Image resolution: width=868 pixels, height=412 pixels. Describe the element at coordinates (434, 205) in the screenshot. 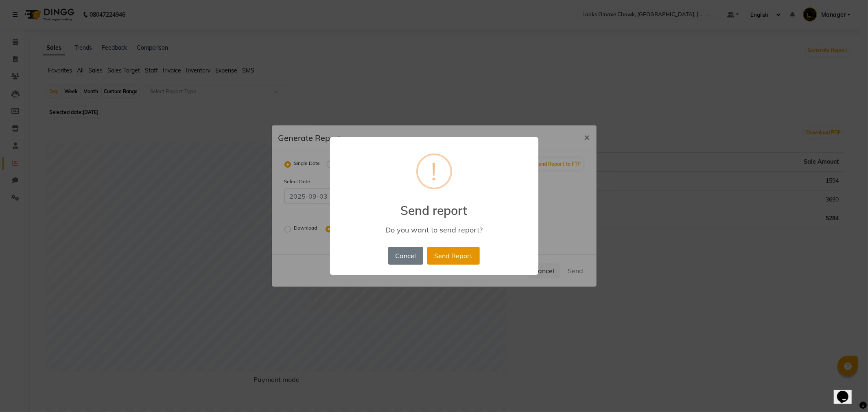

I see `h2: Send report` at that location.